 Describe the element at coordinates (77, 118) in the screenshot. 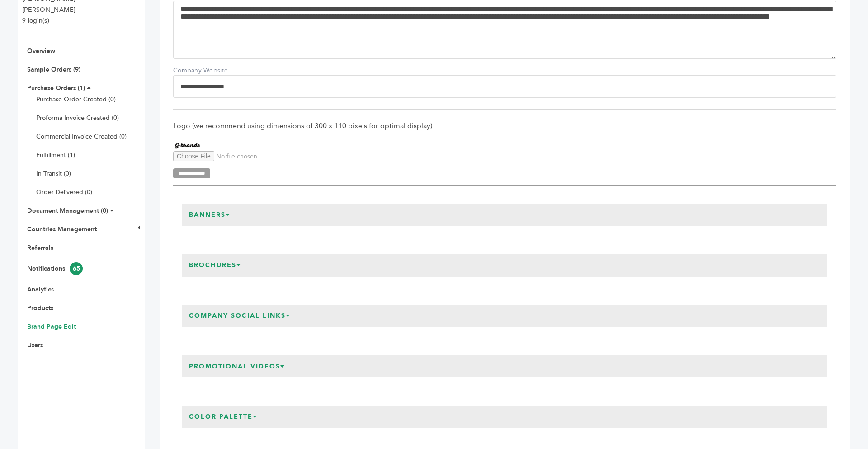

I see `a: Proforma Invoice Created (0)` at that location.